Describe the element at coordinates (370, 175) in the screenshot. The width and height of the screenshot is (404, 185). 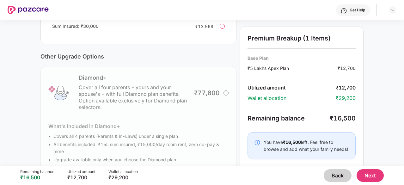
I see `button: Next` at that location.